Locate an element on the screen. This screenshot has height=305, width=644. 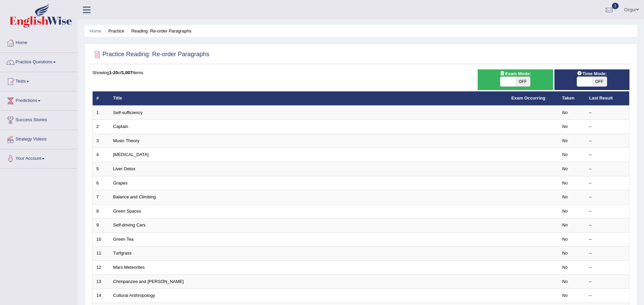
a: Practice Questions is located at coordinates (39, 61).